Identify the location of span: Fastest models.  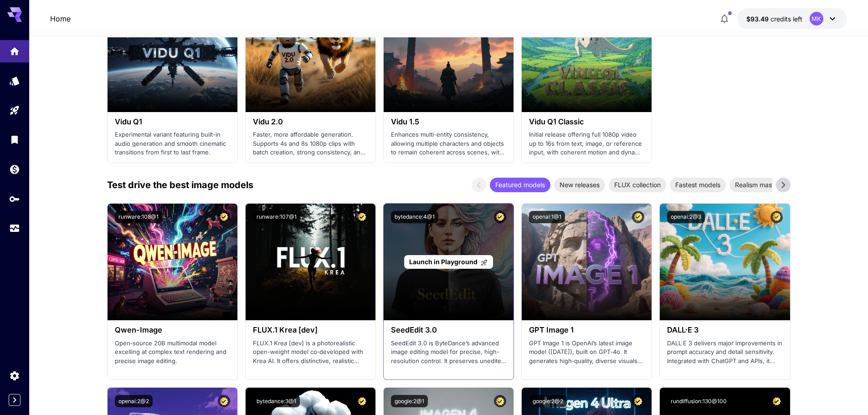
(697, 184).